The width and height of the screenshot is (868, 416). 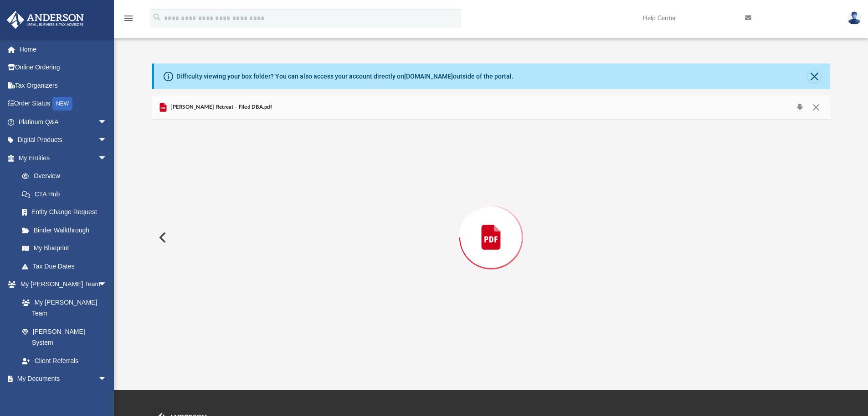 I want to click on a: My Entitiesarrow_drop_down, so click(x=64, y=158).